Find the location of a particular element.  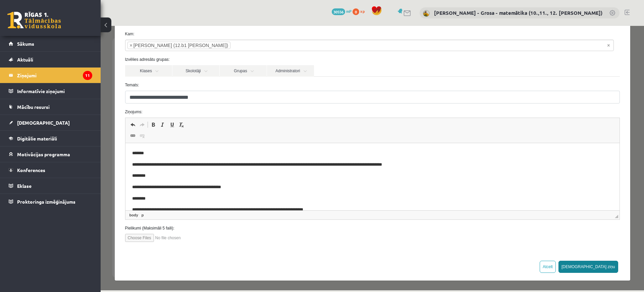

a: Pasvītrojums (vadīšanas taustiņš+U) is located at coordinates (72, 98).